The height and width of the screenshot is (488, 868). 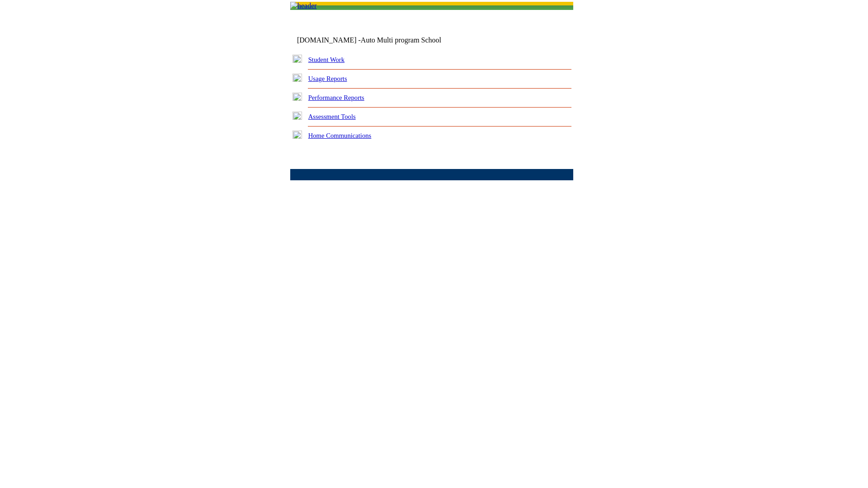 What do you see at coordinates (328, 79) in the screenshot?
I see `a: Usage Reports` at bounding box center [328, 79].